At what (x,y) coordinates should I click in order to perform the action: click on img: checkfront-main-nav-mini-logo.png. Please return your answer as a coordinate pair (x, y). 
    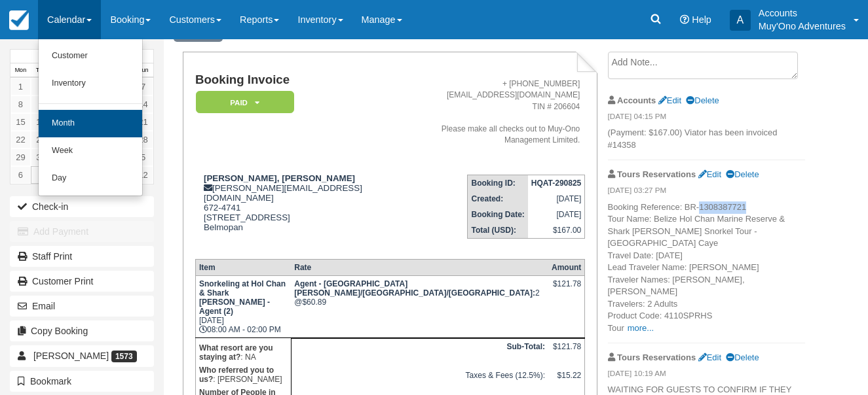
    Looking at the image, I should click on (19, 20).